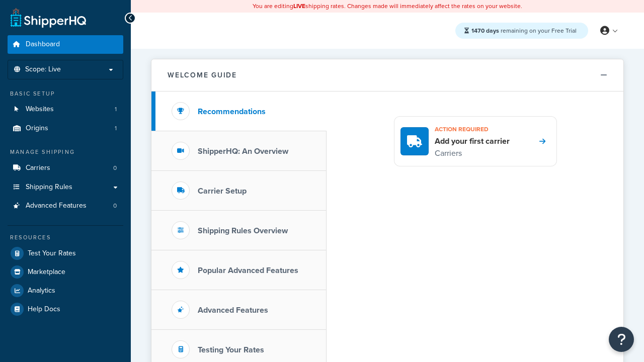 This screenshot has width=644, height=362. What do you see at coordinates (66, 110) in the screenshot?
I see `a: Websites1` at bounding box center [66, 110].